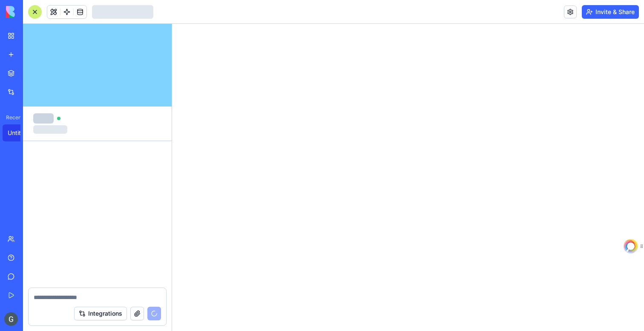 The height and width of the screenshot is (331, 644). What do you see at coordinates (12, 117) in the screenshot?
I see `span: Recent` at bounding box center [12, 117].